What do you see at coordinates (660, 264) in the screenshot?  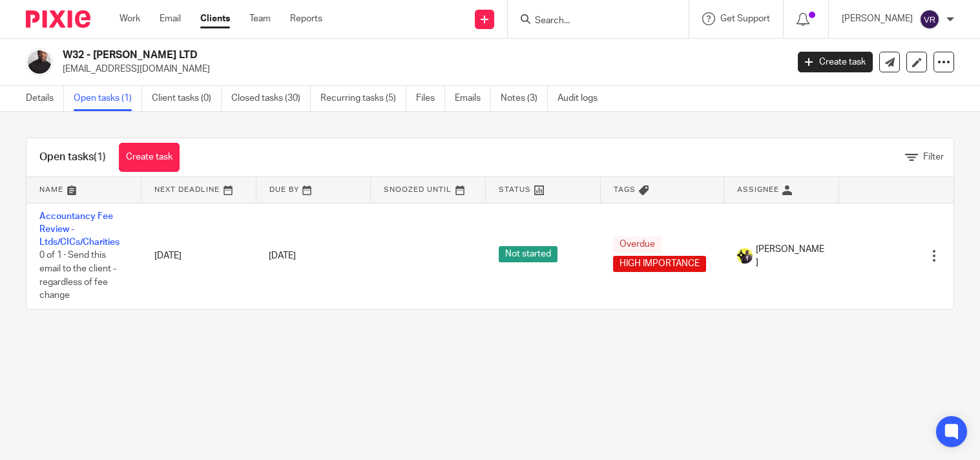 I see `span: HIGH IMPORTANCE` at bounding box center [660, 264].